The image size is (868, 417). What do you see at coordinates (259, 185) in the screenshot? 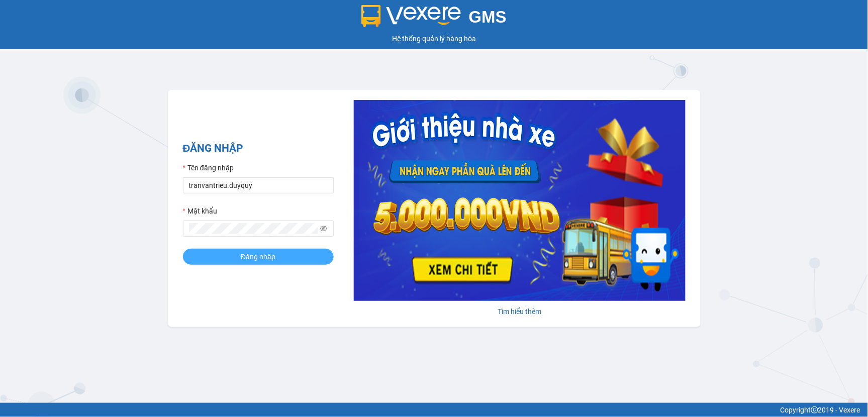
I see `input: Tên đăng nhập` at bounding box center [259, 185].